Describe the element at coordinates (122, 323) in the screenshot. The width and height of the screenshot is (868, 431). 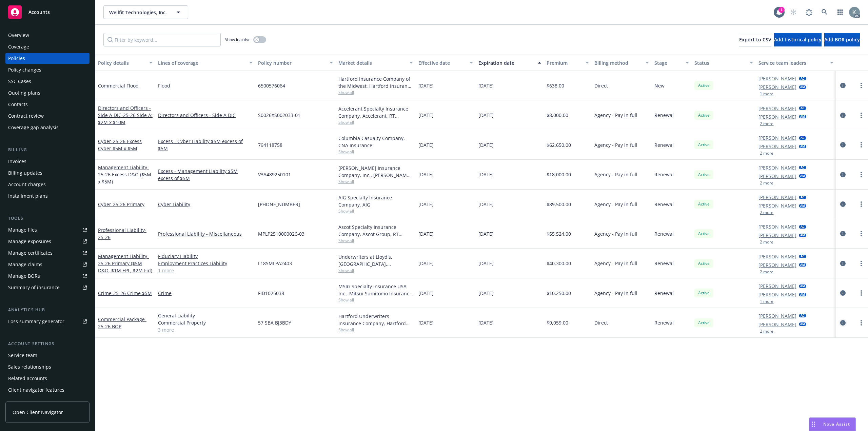
I see `span: - 25-26 BOP` at that location.